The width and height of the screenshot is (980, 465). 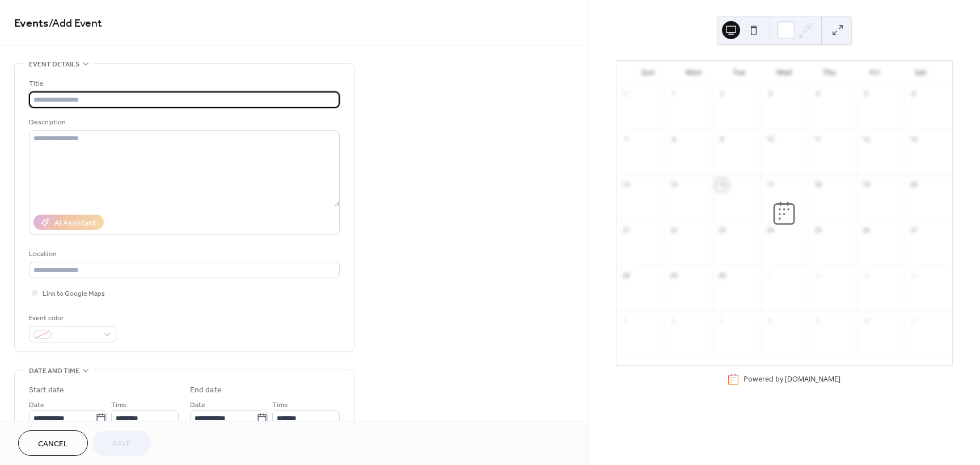 I want to click on span: Cancel, so click(x=52, y=444).